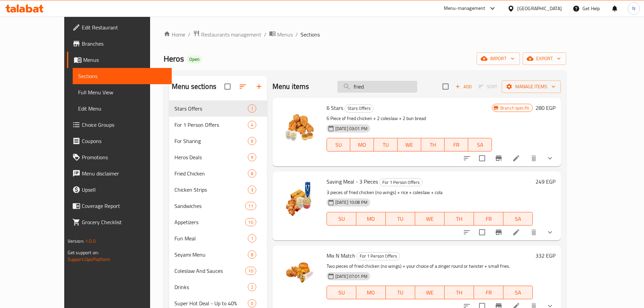 This screenshot has width=644, height=308. Describe the element at coordinates (482, 158) in the screenshot. I see `span: Select to update` at that location.